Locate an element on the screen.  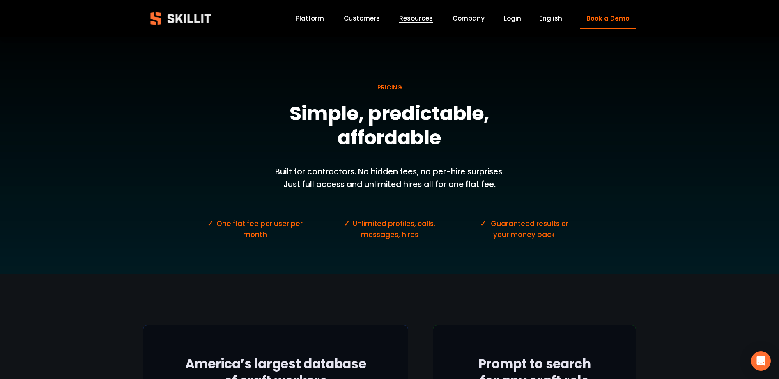
span: Unlimited profiles, calls, messages, hires is located at coordinates (395, 229).